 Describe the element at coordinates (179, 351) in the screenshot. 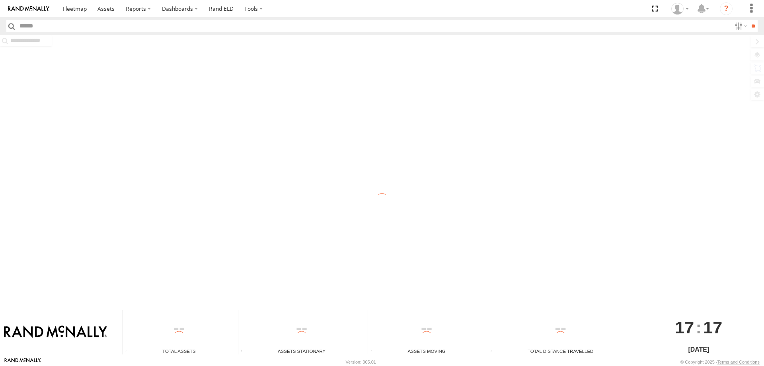

I see `div: Total Assets` at that location.